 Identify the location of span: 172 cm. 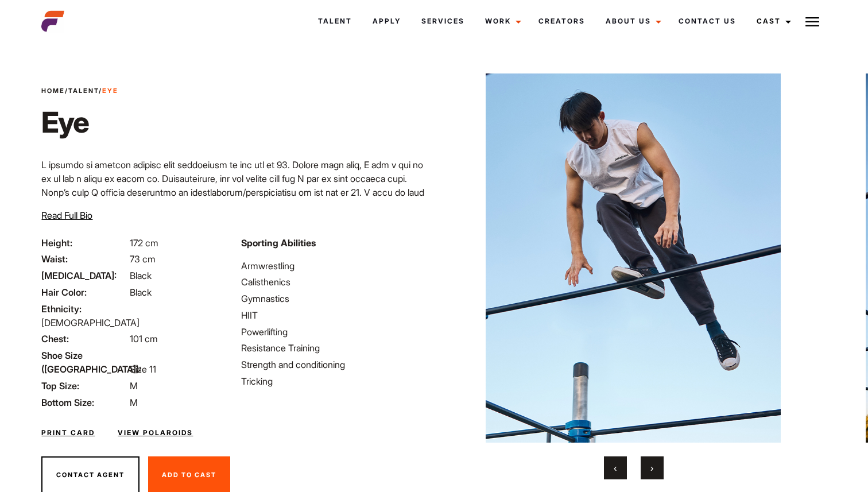
(144, 243).